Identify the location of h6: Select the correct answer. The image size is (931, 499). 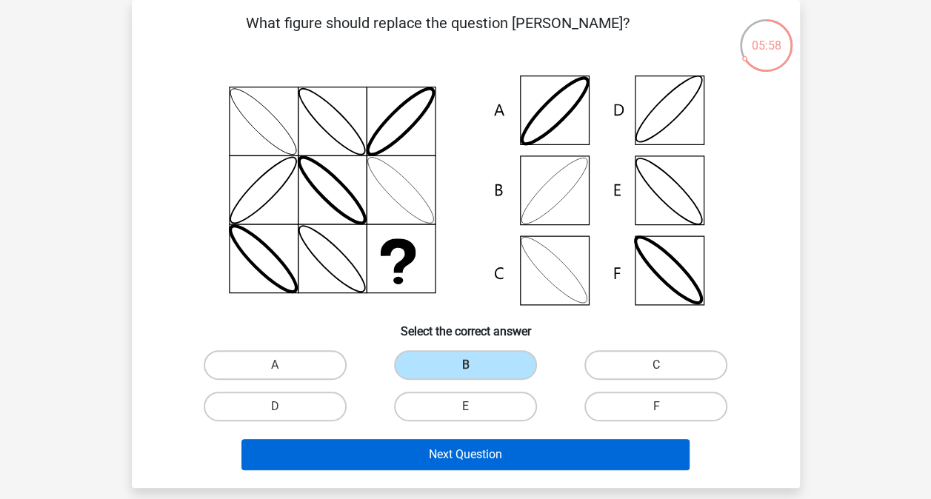
(466, 325).